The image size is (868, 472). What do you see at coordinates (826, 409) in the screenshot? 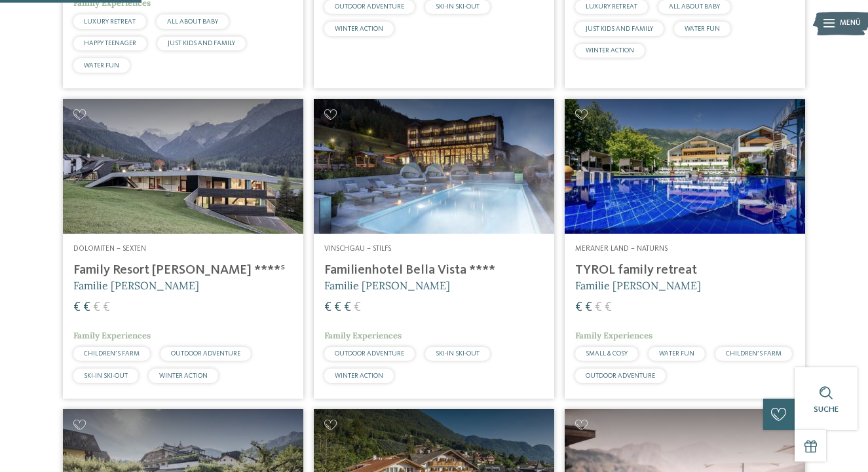
I see `span: Suche` at bounding box center [826, 409].